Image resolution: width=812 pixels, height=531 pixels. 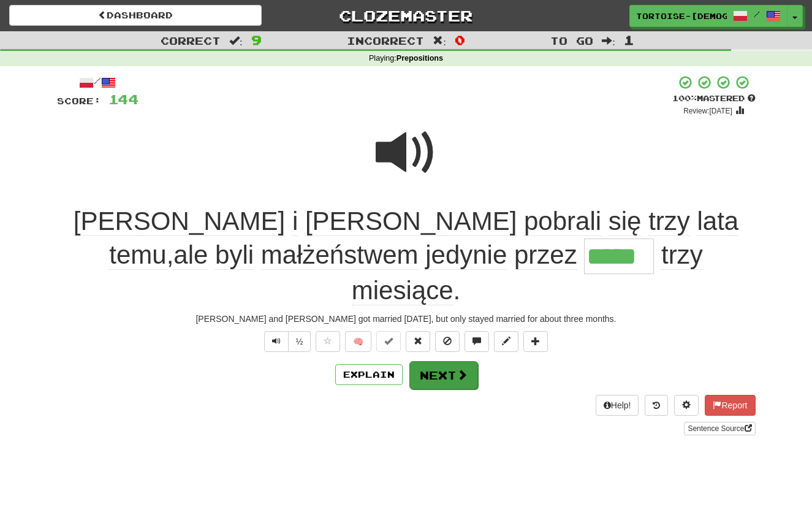 I want to click on span: Score:, so click(x=79, y=100).